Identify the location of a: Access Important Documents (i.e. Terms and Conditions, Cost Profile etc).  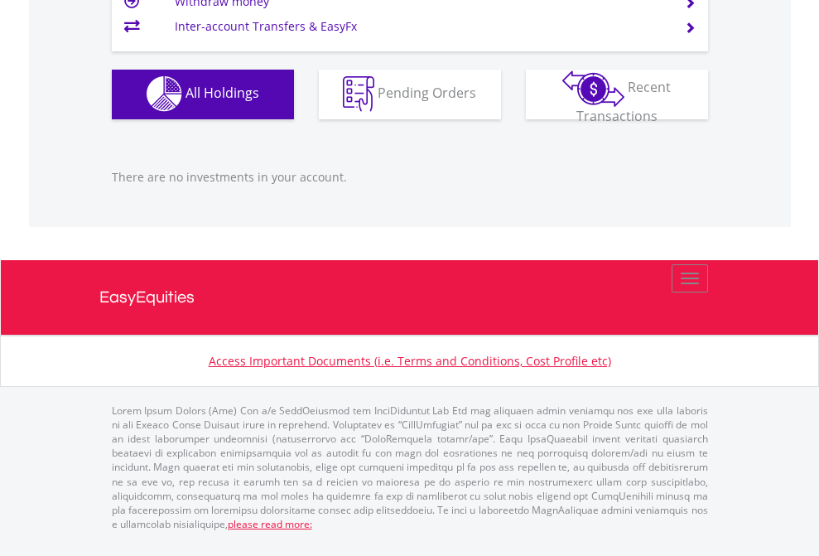
(410, 360).